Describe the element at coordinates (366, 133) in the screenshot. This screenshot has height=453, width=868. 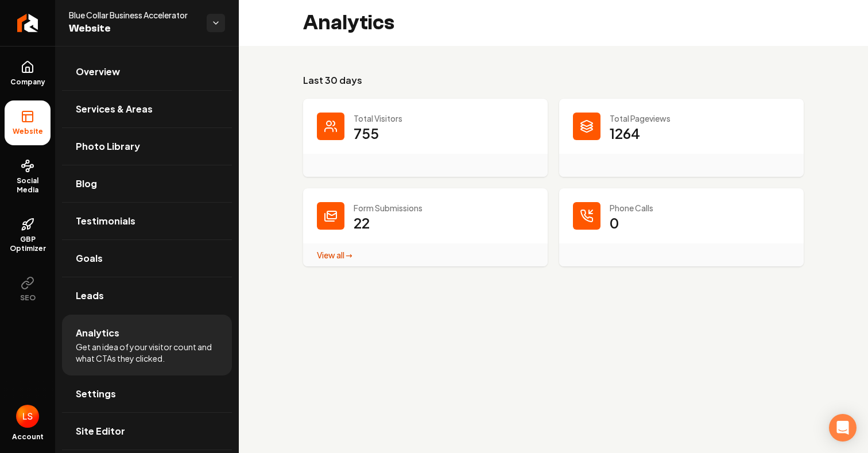
I see `p: 755` at that location.